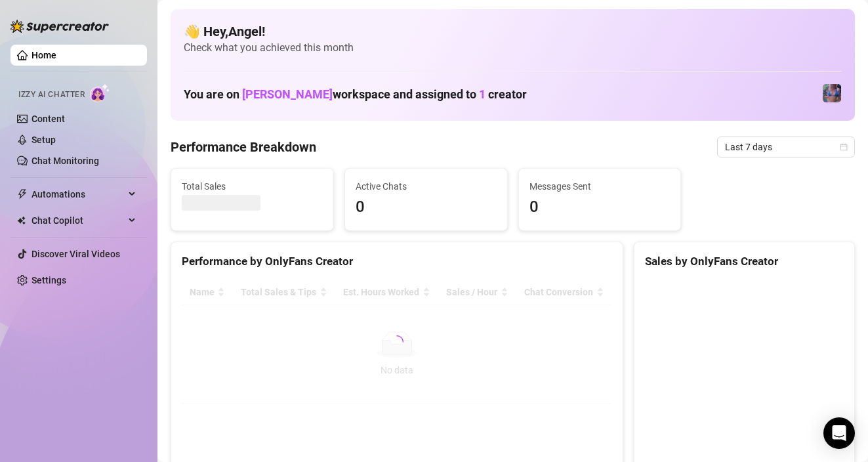  I want to click on span: Last 7 days, so click(786, 147).